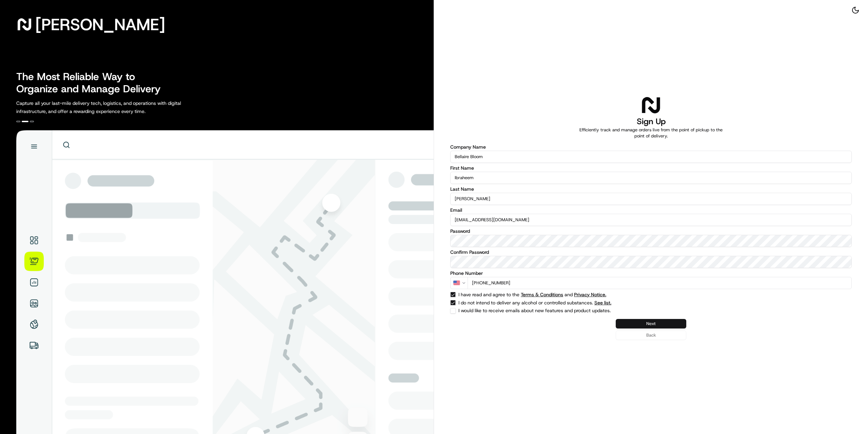  I want to click on label: Last Name, so click(651, 189).